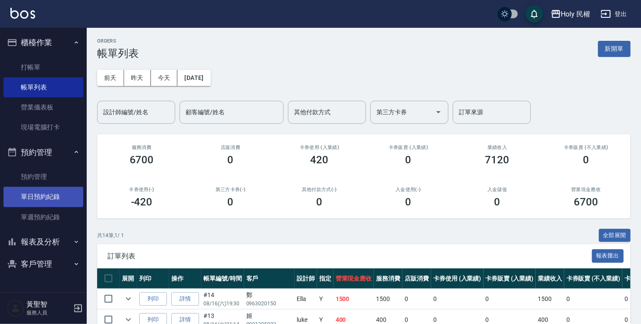 The width and height of the screenshot is (641, 324). What do you see at coordinates (497, 189) in the screenshot?
I see `h2: 入金儲值` at bounding box center [497, 189].